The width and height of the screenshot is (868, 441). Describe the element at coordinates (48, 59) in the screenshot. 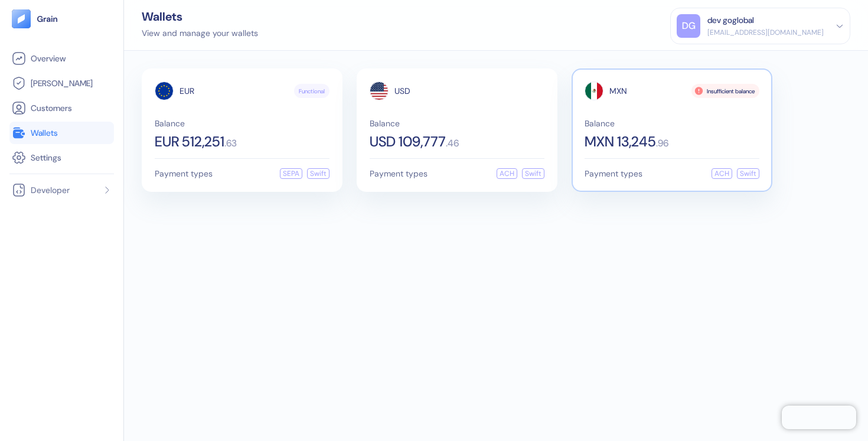

I see `span: Overview` at that location.